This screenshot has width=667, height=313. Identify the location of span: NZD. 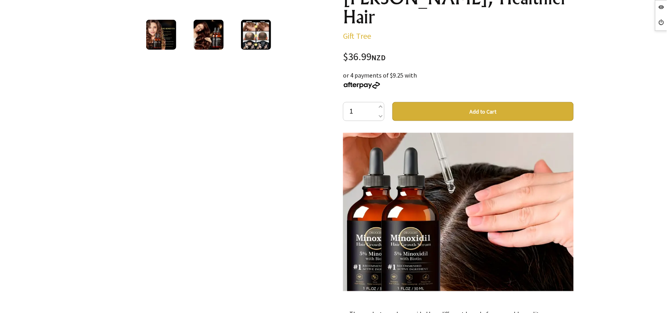
(379, 57).